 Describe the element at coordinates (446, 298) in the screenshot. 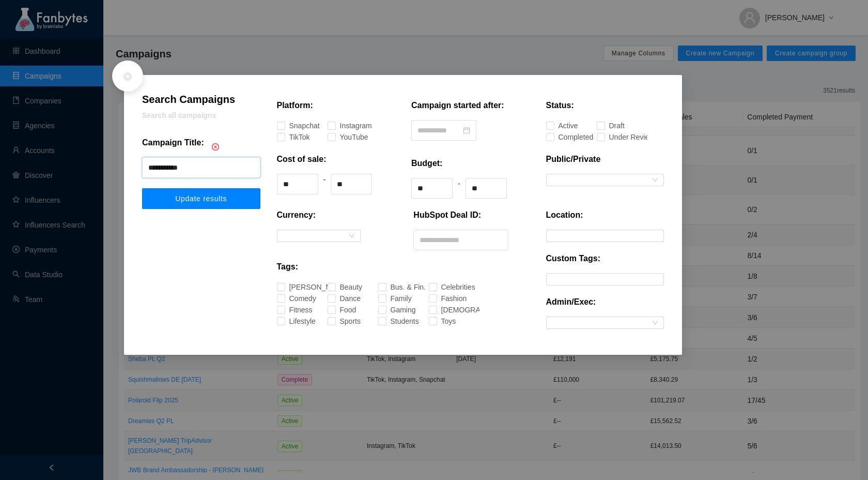

I see `div: Fashion` at that location.